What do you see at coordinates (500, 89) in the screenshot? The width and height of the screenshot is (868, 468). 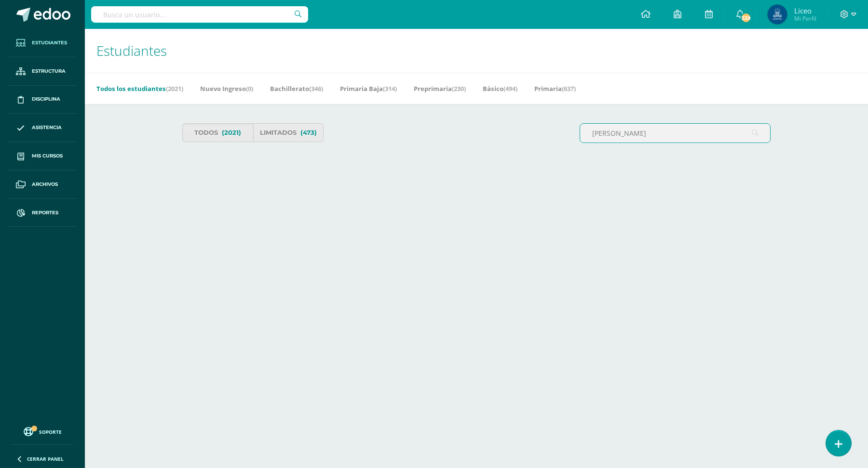 I see `a: Básico(494)` at bounding box center [500, 89].